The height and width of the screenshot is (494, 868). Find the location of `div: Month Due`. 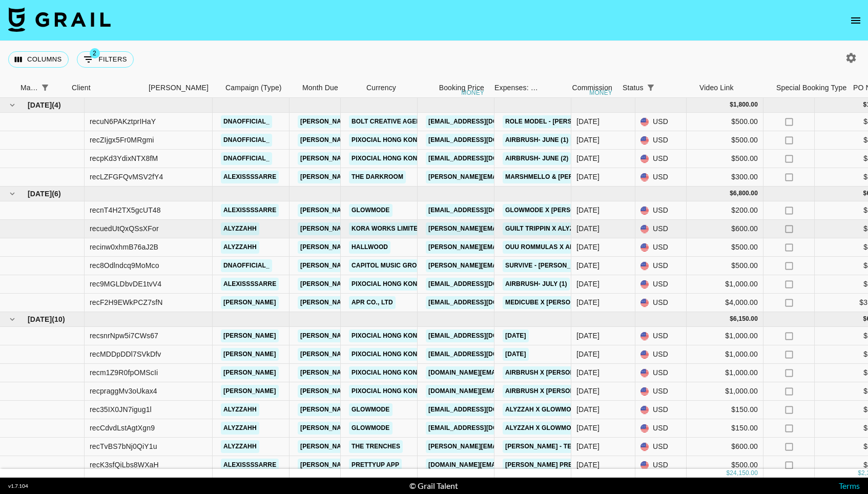

div: Month Due is located at coordinates (328, 88).